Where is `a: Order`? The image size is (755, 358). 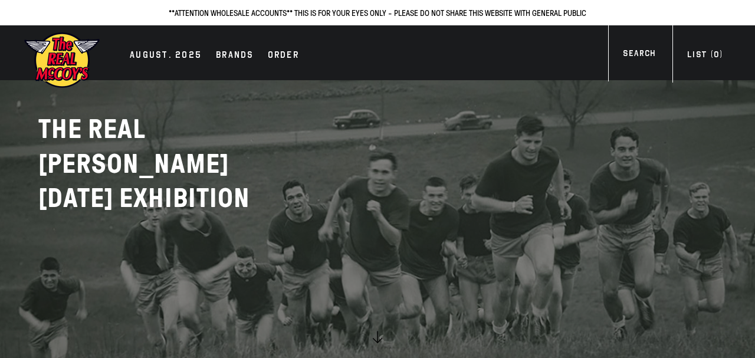 a: Order is located at coordinates (283, 56).